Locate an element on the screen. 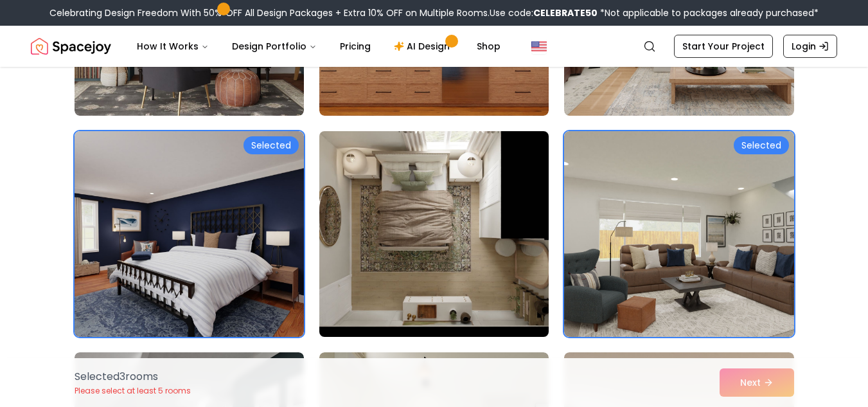 The width and height of the screenshot is (868, 407). a: Shop is located at coordinates (488, 46).